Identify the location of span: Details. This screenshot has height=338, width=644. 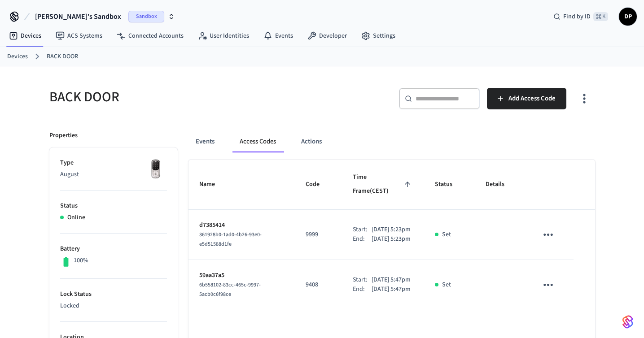
(501, 184).